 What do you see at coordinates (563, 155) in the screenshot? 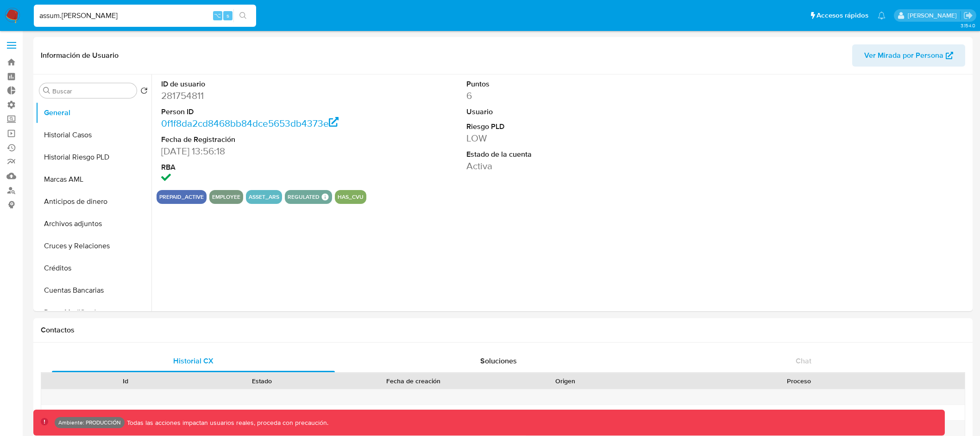
I see `dt: Estado de la cuenta` at bounding box center [563, 155].